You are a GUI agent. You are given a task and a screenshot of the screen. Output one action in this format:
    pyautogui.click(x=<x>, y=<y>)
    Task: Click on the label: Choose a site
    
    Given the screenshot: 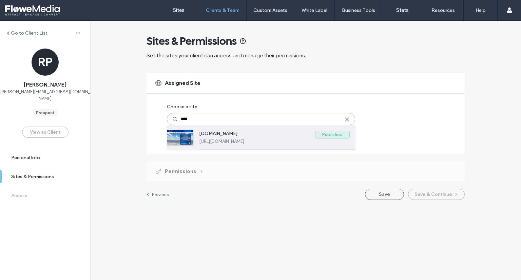 What is the action you would take?
    pyautogui.click(x=182, y=107)
    